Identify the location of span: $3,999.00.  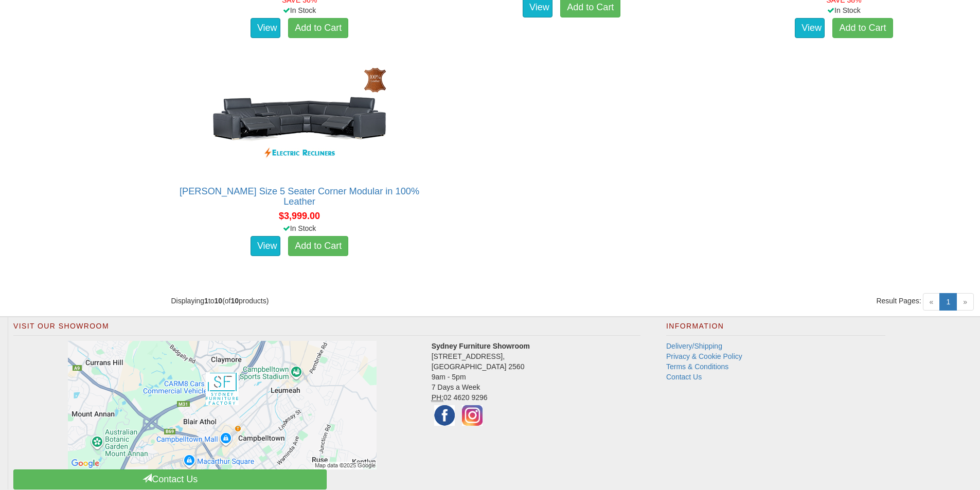
(300, 216).